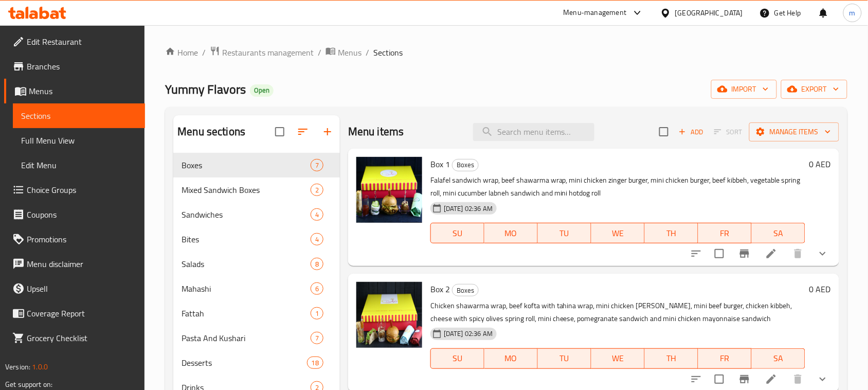 Image resolution: width=868 pixels, height=390 pixels. Describe the element at coordinates (317, 239) in the screenshot. I see `span: 4` at that location.